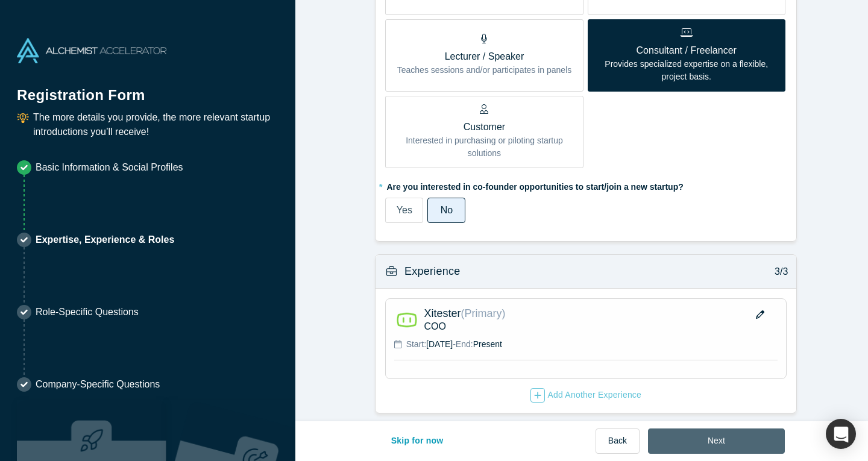 Image resolution: width=868 pixels, height=461 pixels. Describe the element at coordinates (586, 185) in the screenshot. I see `label: Are you interested in co-founder opportunities to start/join a new startup?` at that location.